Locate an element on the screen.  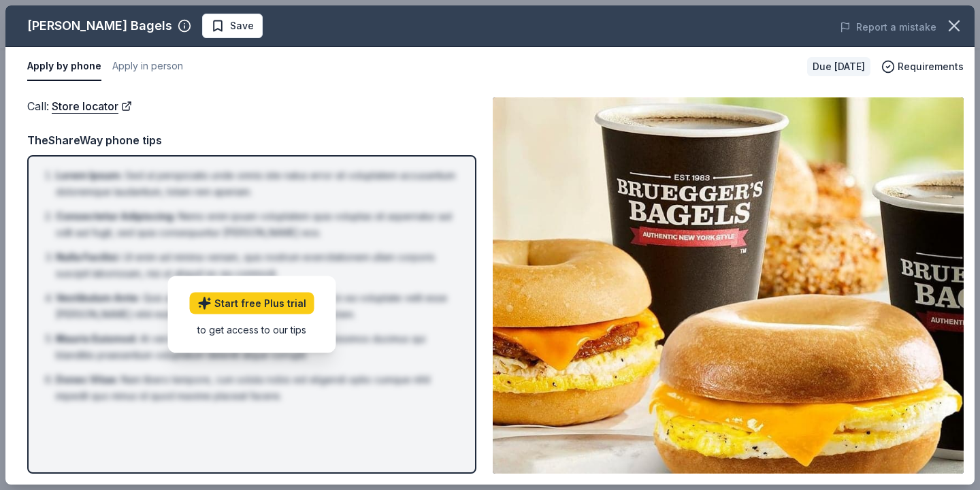
button: Report a mistake is located at coordinates (888, 27).